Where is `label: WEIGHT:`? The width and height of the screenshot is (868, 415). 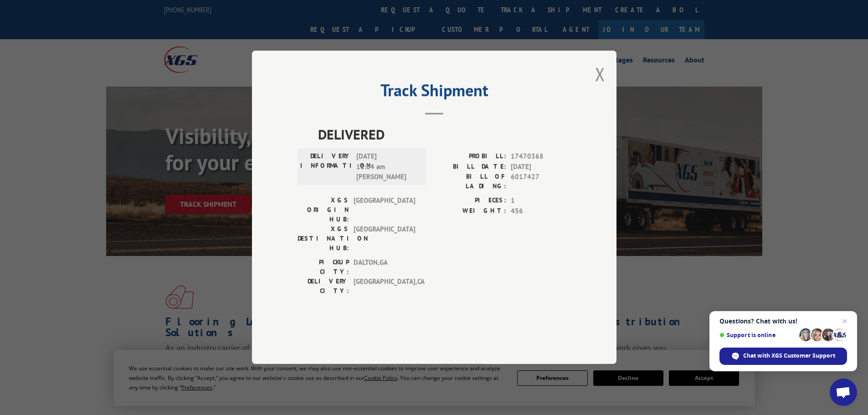
label: WEIGHT: is located at coordinates (470, 211).